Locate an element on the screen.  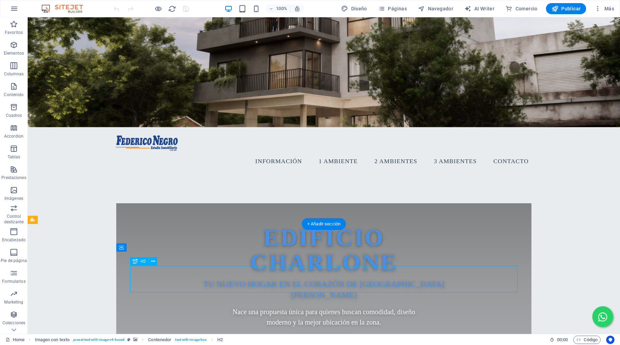
p: Colecciones is located at coordinates (14, 323).